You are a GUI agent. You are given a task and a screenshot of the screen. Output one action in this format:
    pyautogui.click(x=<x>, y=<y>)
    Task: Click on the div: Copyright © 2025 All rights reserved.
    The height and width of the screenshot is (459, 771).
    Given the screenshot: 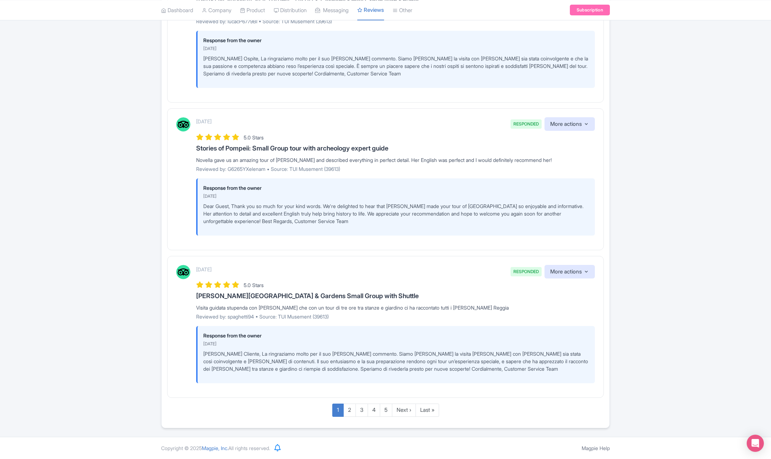 What is the action you would take?
    pyautogui.click(x=215, y=448)
    